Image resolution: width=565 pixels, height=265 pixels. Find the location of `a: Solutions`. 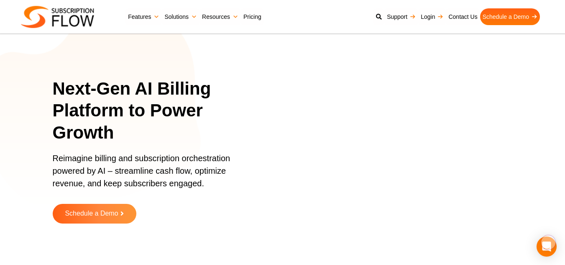

a: Solutions is located at coordinates (181, 17).